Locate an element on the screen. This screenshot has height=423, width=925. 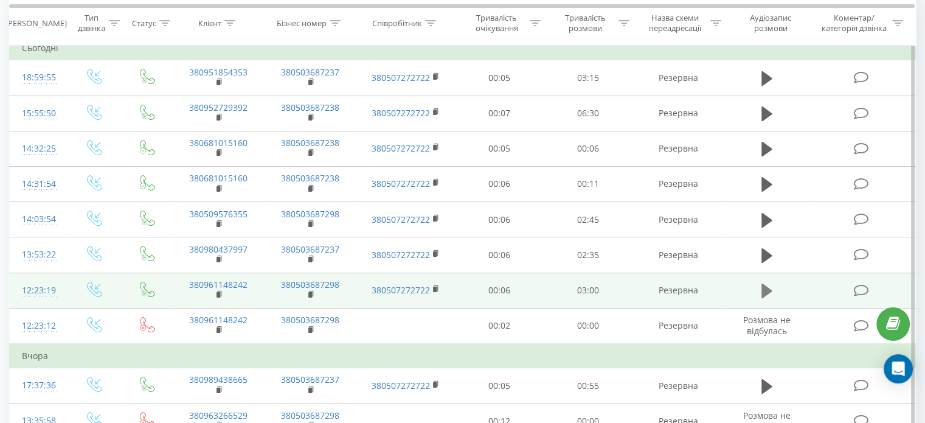
a: 380963266529 is located at coordinates (218, 415).